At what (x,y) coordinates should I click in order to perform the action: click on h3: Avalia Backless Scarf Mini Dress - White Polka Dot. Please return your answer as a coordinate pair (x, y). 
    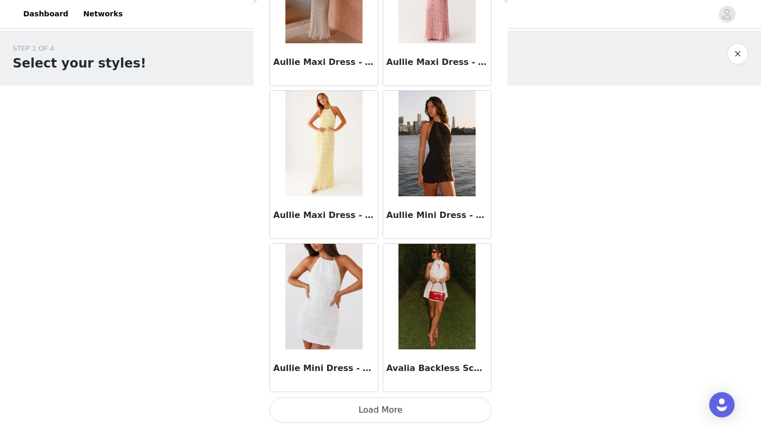
    Looking at the image, I should click on (437, 369).